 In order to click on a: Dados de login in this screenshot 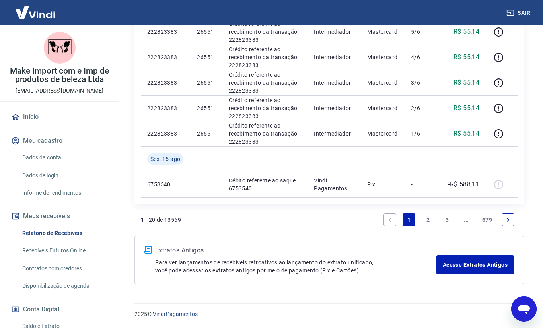, I will do `click(64, 175)`.